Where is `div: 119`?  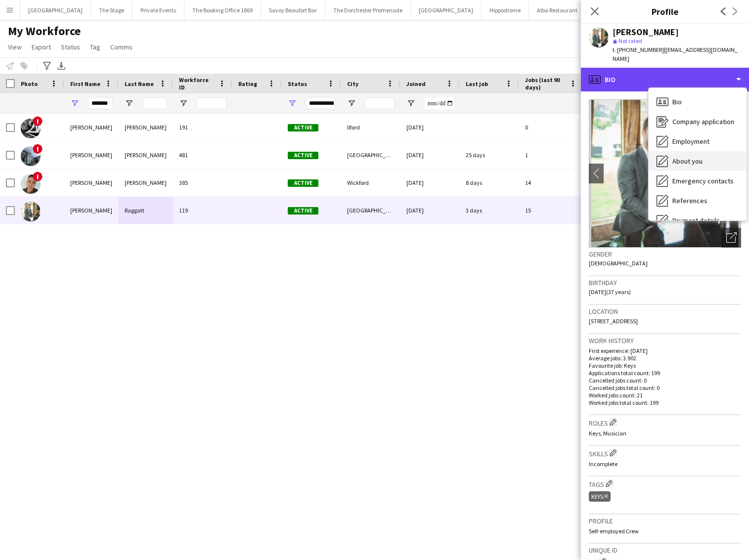 div: 119 is located at coordinates (203, 210).